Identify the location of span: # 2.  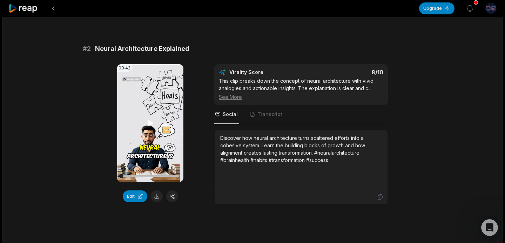
(87, 49).